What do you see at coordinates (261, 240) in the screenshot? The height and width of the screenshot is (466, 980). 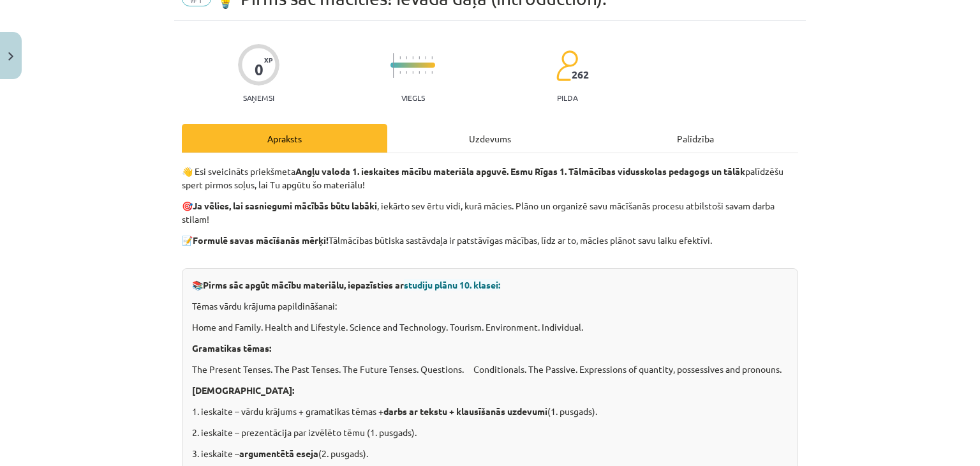 I see `strong: Formulē savas mācīšanās mērķi!` at bounding box center [261, 240].